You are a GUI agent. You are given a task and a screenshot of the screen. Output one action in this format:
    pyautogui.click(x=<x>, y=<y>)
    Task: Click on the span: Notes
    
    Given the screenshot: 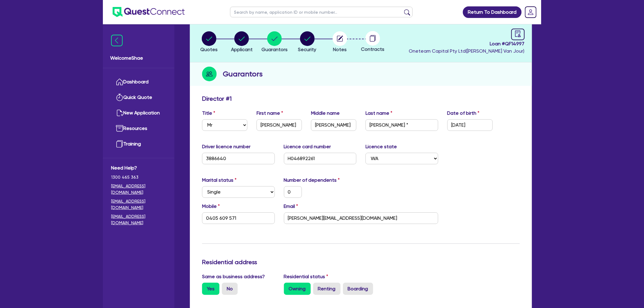 What is the action you would take?
    pyautogui.click(x=340, y=49)
    